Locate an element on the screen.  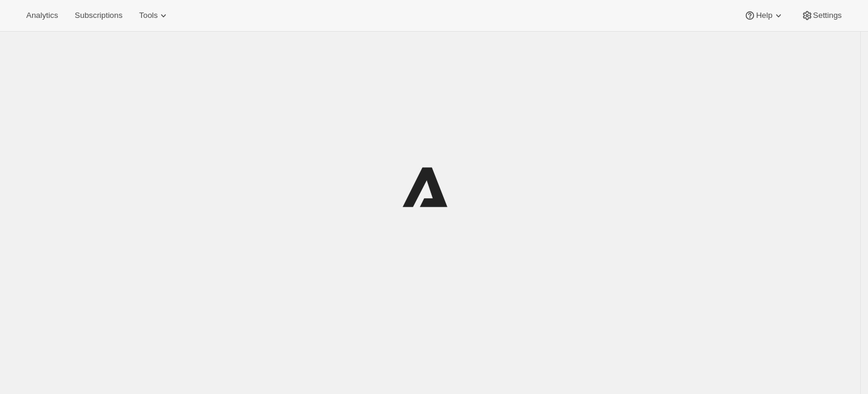
button: Settings is located at coordinates (822, 16).